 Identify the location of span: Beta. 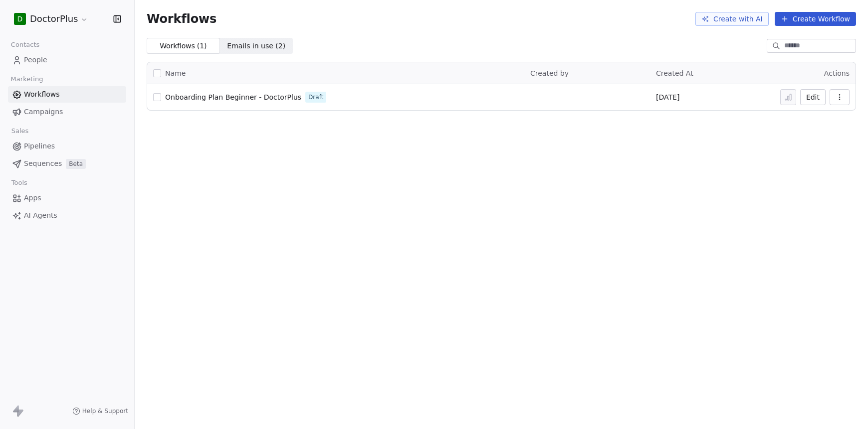
(76, 164).